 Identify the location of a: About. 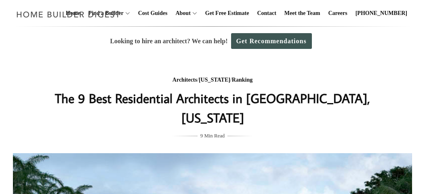
(181, 13).